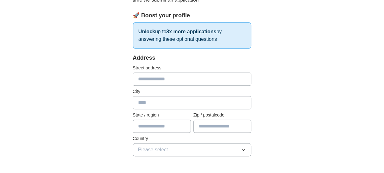 The image size is (384, 173). What do you see at coordinates (191, 31) in the screenshot?
I see `strong: 3x more applications` at bounding box center [191, 31].